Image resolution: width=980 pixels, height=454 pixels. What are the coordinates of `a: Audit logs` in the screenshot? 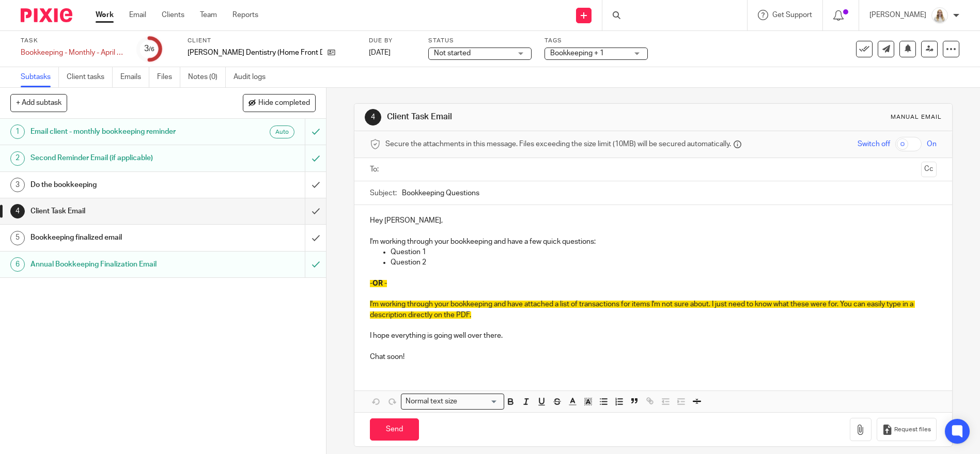 It's located at (253, 77).